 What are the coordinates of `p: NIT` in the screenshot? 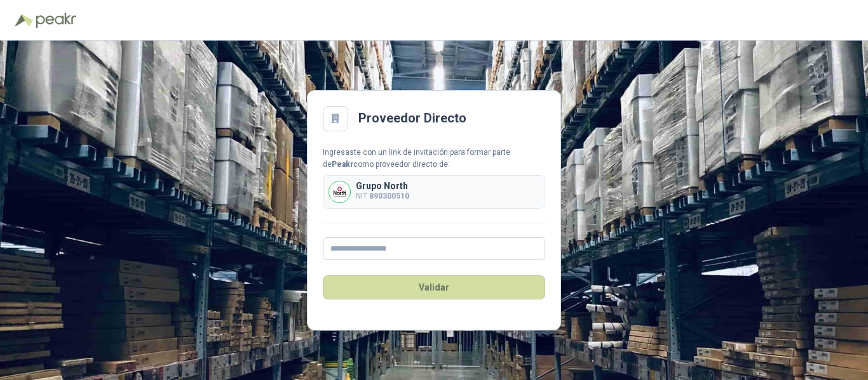 It's located at (382, 196).